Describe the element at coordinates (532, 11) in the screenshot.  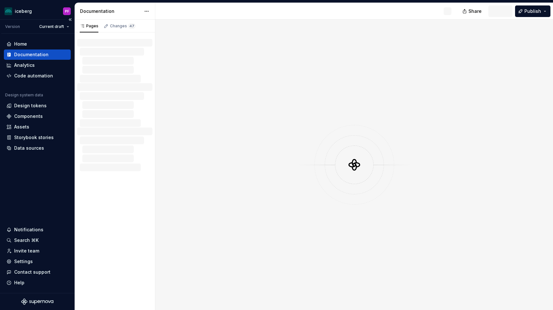
I see `button: Publish` at that location.